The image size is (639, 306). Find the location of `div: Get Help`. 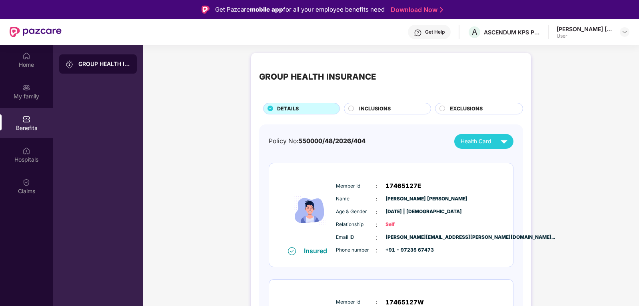

div: Get Help is located at coordinates (435, 32).